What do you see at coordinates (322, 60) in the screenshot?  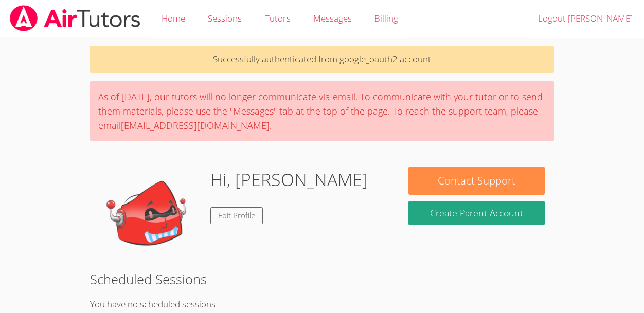 I see `p: Successfully authenticated from google_oauth2 account` at bounding box center [322, 60].